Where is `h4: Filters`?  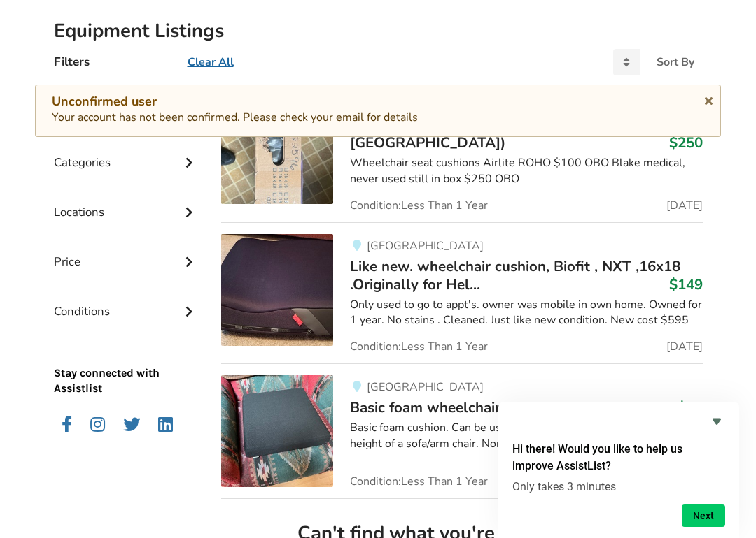 h4: Filters is located at coordinates (71, 61).